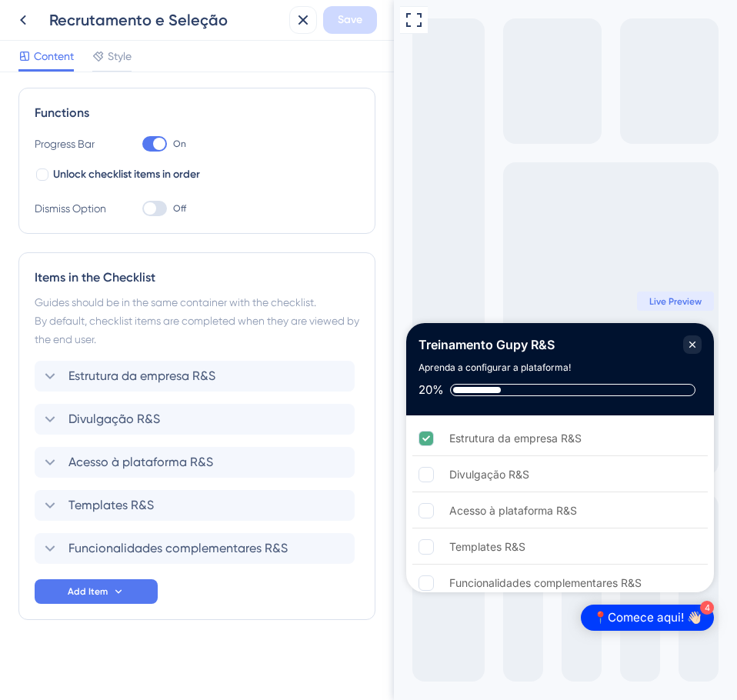 This screenshot has height=700, width=737. I want to click on div: Templates R&S, so click(93, 547).